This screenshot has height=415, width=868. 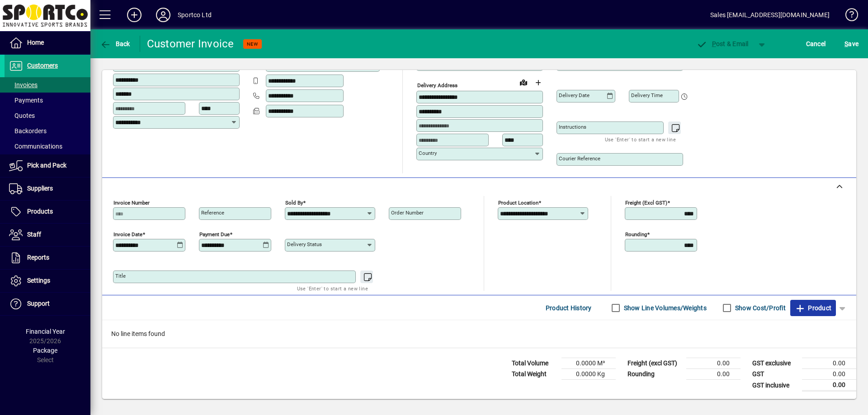 I want to click on td: 0.0000 M³, so click(x=588, y=364).